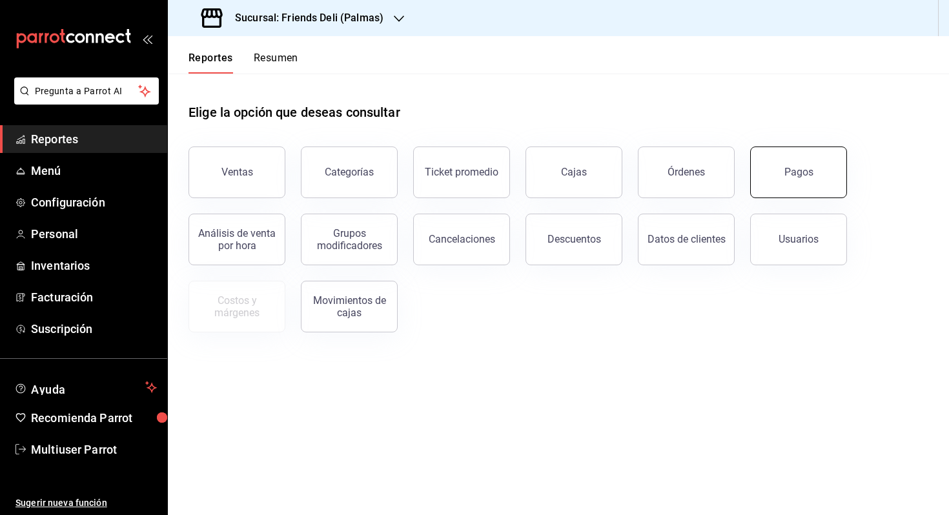 Image resolution: width=949 pixels, height=515 pixels. Describe the element at coordinates (799, 240) in the screenshot. I see `button: Usuarios` at that location.